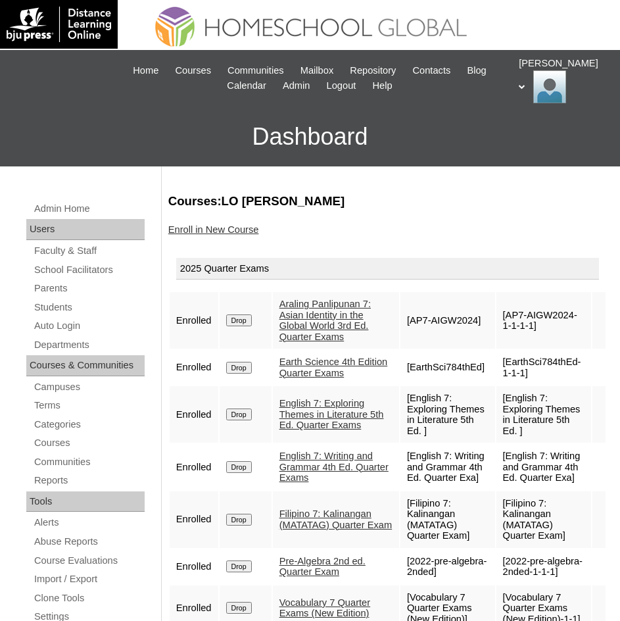 This screenshot has height=621, width=620. I want to click on span: Admin, so click(297, 86).